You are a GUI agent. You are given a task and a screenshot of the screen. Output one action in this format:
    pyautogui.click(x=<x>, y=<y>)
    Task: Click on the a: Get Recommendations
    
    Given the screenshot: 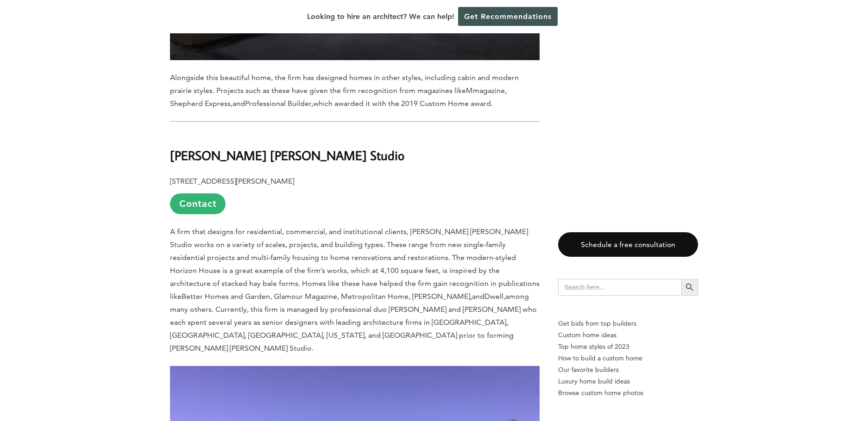 What is the action you would take?
    pyautogui.click(x=508, y=16)
    